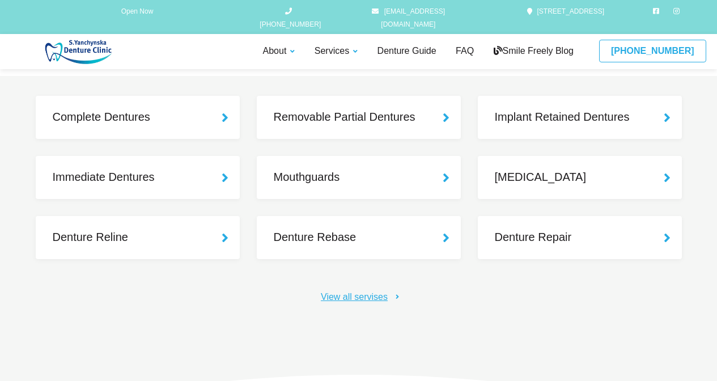  Describe the element at coordinates (362, 237) in the screenshot. I see `span: Denture Rebase` at that location.